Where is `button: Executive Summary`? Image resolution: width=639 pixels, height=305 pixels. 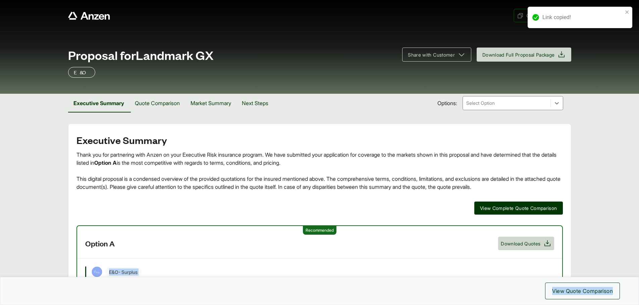 button: Executive Summary is located at coordinates (99, 103).